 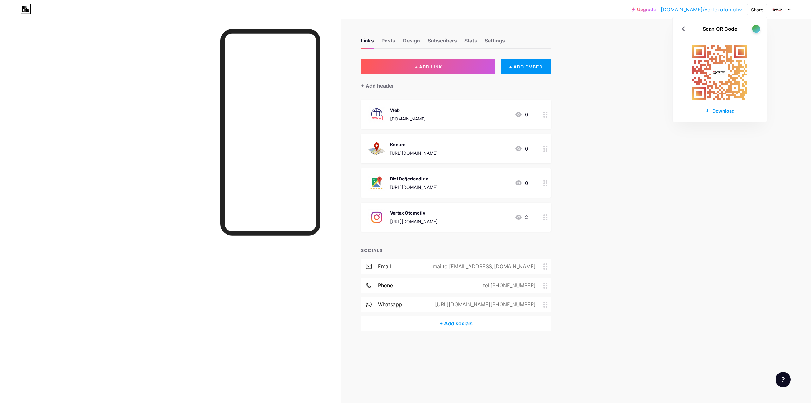 I want to click on div: email, so click(x=384, y=266).